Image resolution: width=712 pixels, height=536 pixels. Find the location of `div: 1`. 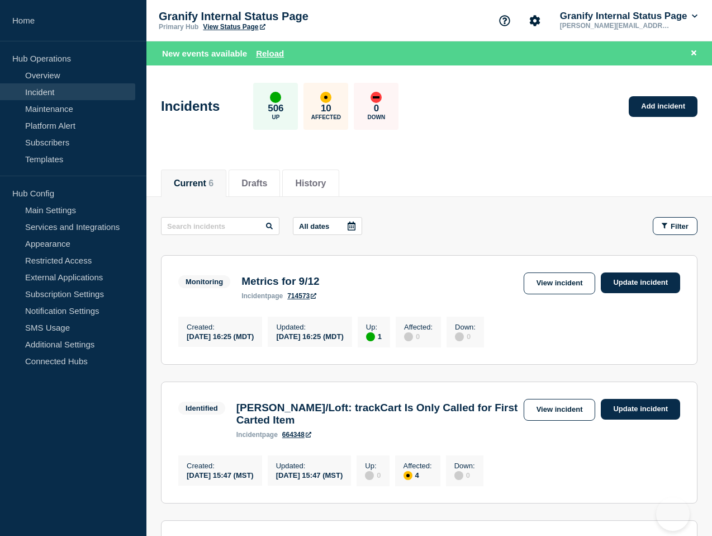

div: 1 is located at coordinates (374, 336).